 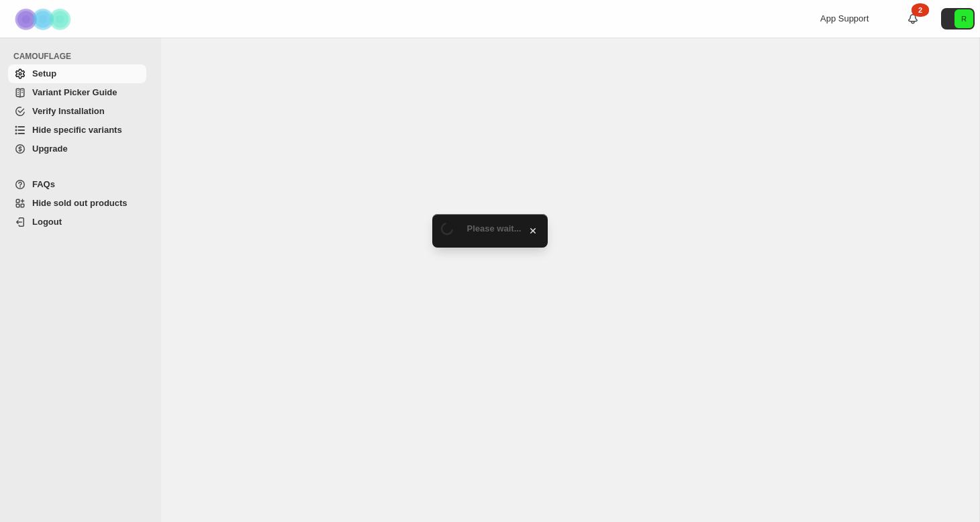 What do you see at coordinates (964, 19) in the screenshot?
I see `span: Avatar with initials R` at bounding box center [964, 19].